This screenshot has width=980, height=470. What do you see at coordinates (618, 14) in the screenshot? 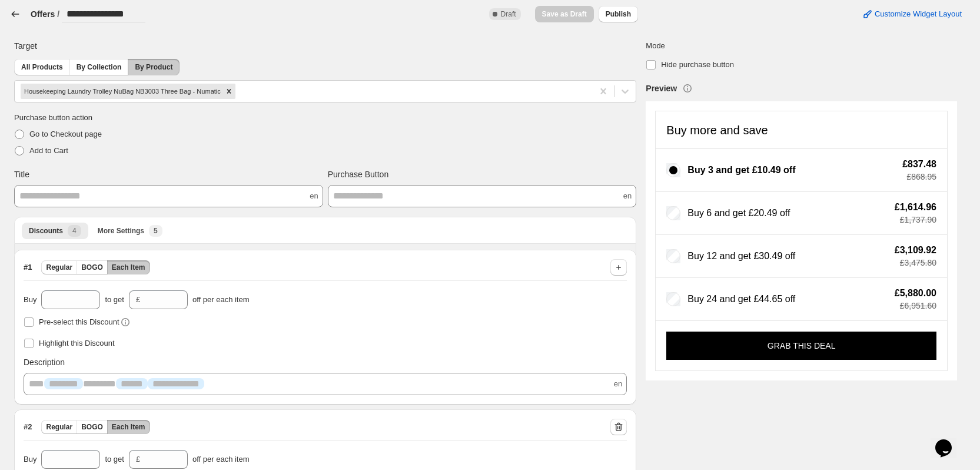
I see `span: Publish` at bounding box center [618, 14].